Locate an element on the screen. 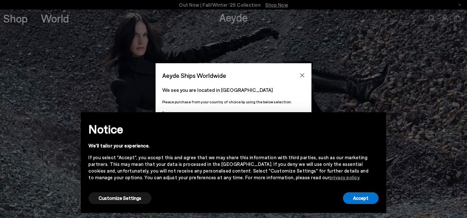 The height and width of the screenshot is (218, 467). button: Customize Settings is located at coordinates (120, 198).